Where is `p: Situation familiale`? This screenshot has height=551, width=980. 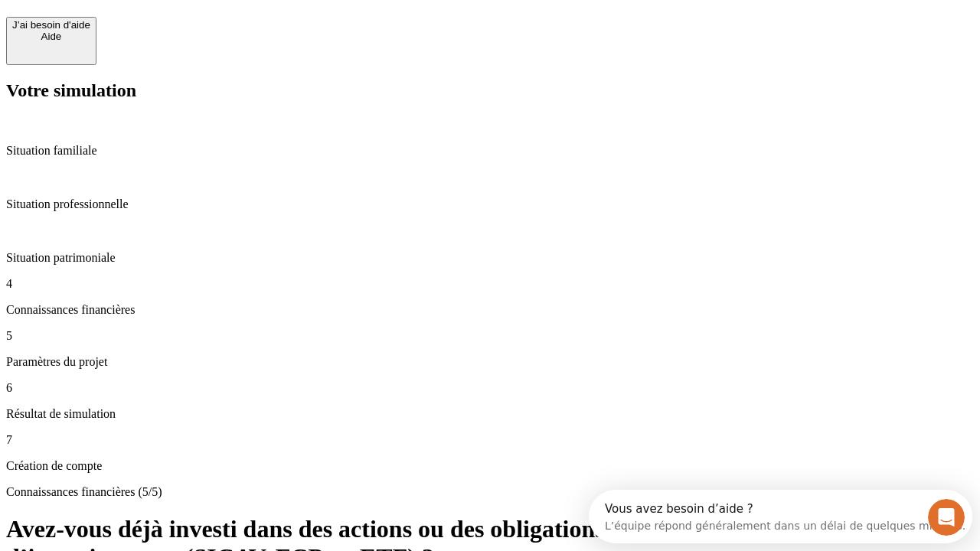 p: Situation familiale is located at coordinates (490, 150).